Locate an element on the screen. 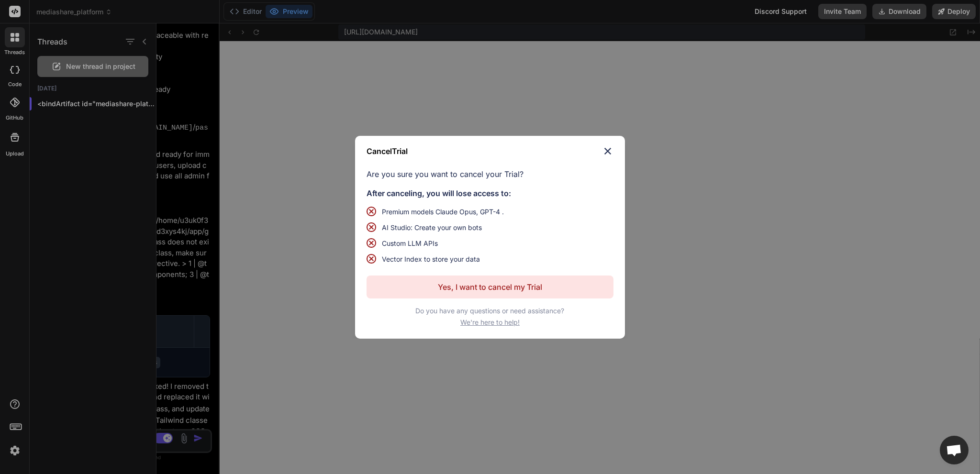  span: We're here to help! is located at coordinates (490, 322).